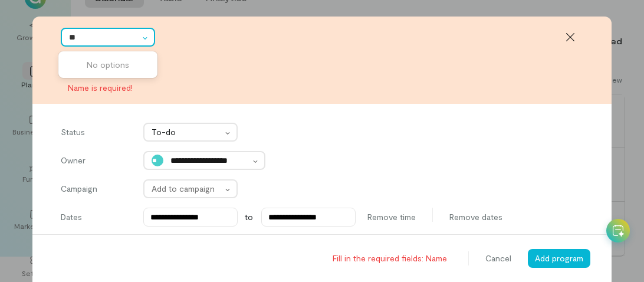  What do you see at coordinates (476, 217) in the screenshot?
I see `span: Remove dates` at bounding box center [476, 217].